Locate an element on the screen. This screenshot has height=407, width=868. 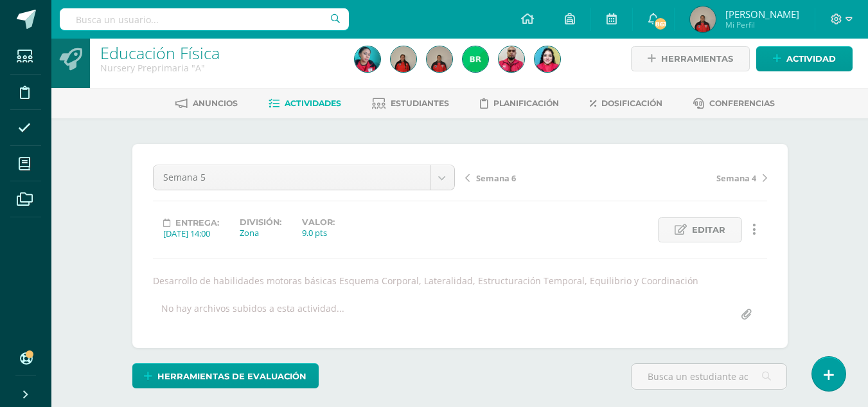
a: Semana 6 is located at coordinates (540, 177).